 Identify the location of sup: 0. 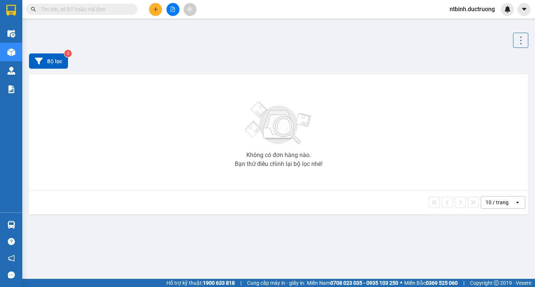
(68, 54).